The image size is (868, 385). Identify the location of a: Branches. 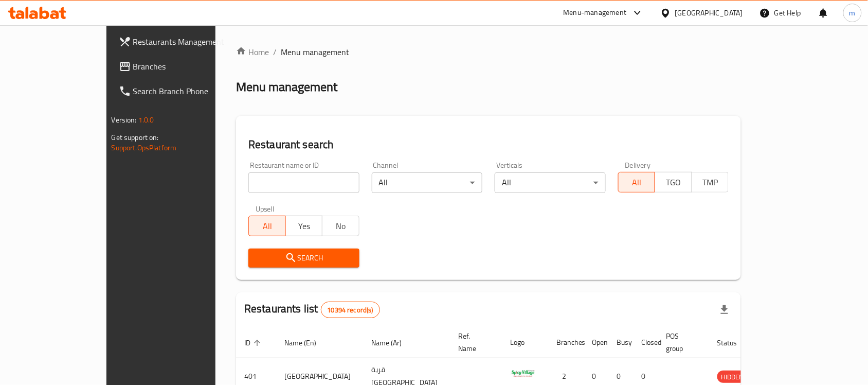
(181, 66).